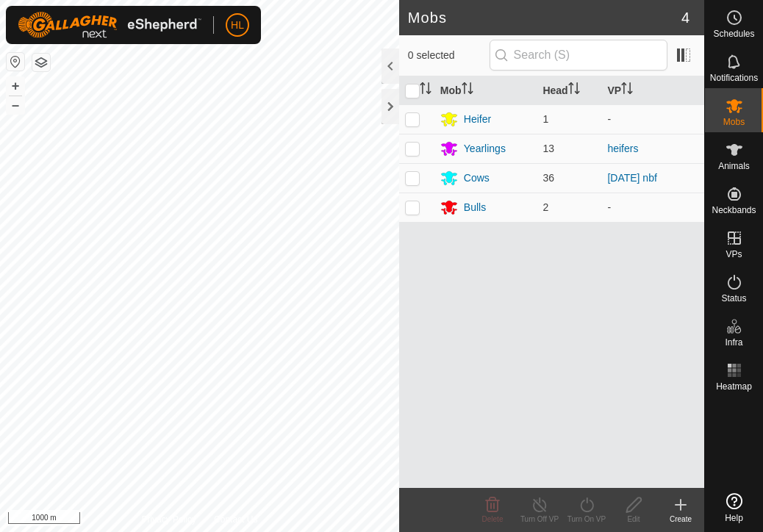 This screenshot has height=532, width=763. Describe the element at coordinates (16, 62) in the screenshot. I see `button: Reset Map` at that location.